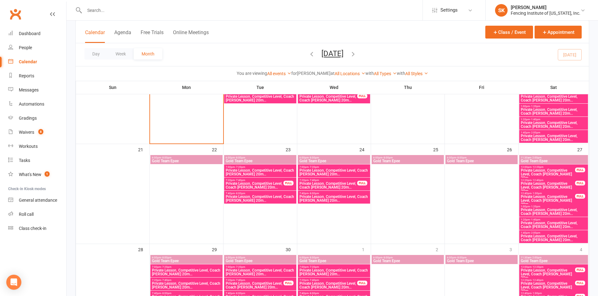 The image size is (598, 296). What do you see at coordinates (535, 220) in the screenshot?
I see `span: - 1:40pm` at bounding box center [535, 220].